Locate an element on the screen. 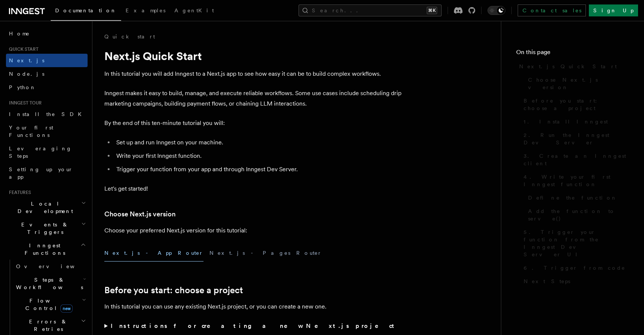  span: Steps & Workflows is located at coordinates (48, 283).